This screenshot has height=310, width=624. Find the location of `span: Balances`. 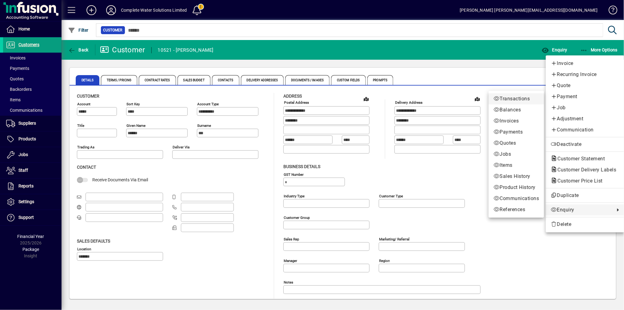

span: Balances is located at coordinates (516, 110).